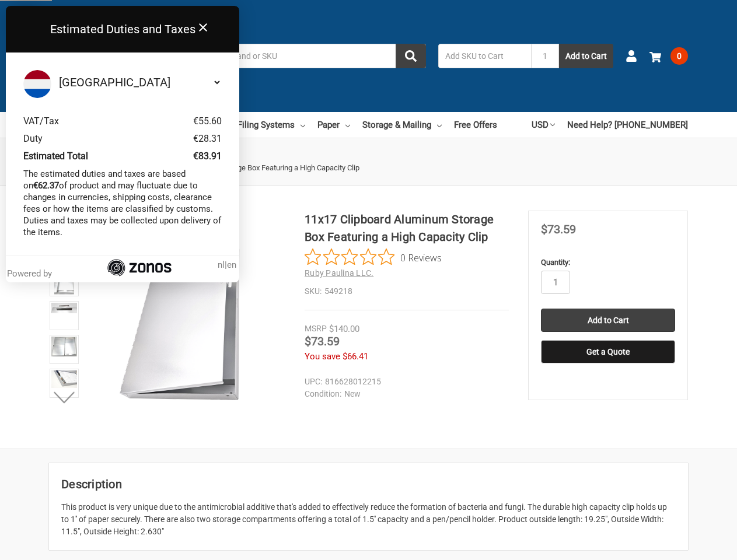 The image size is (737, 560). I want to click on span: nl, so click(221, 265).